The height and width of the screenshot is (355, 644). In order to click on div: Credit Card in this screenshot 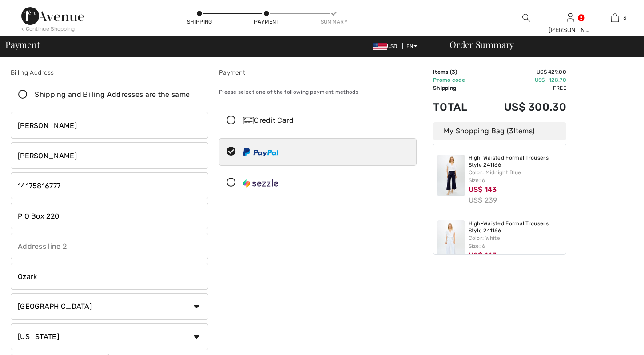, I will do `click(327, 120)`.